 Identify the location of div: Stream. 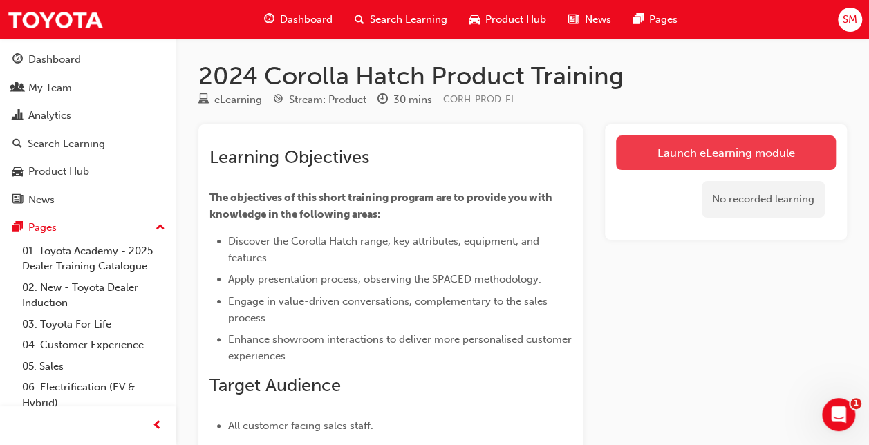
(319, 100).